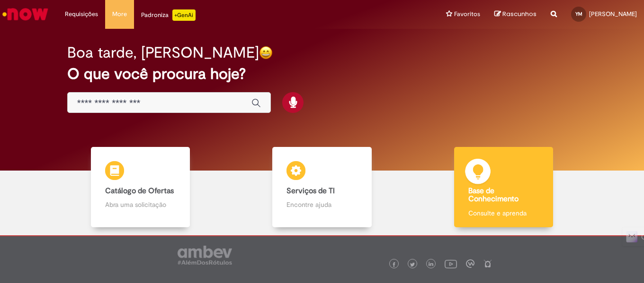  I want to click on img: logo_footer_ambev_rotulo_gray.png, so click(205, 255).